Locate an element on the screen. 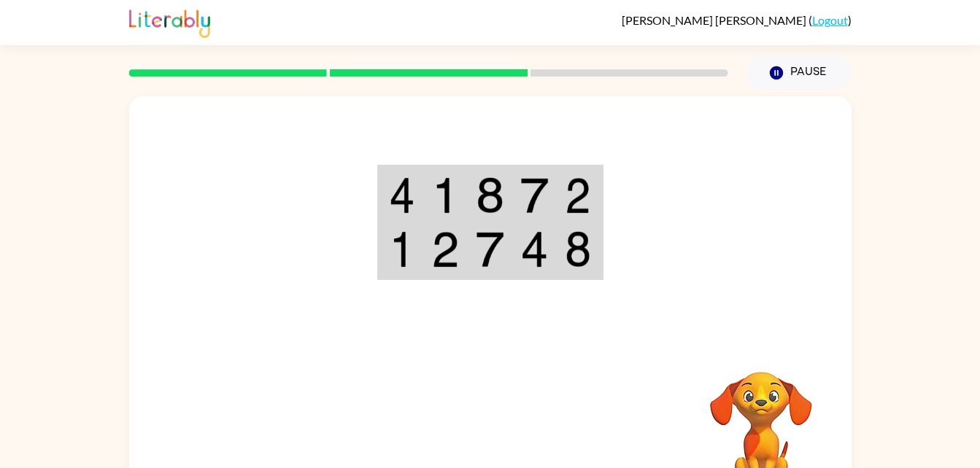 The height and width of the screenshot is (468, 980). a: Logout is located at coordinates (830, 19).